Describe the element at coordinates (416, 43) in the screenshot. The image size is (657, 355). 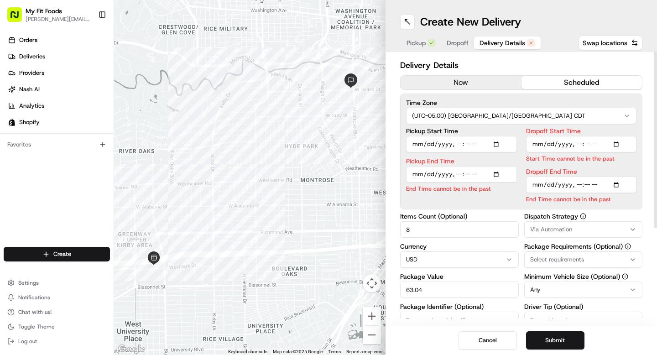
I see `span: Pickup` at that location.